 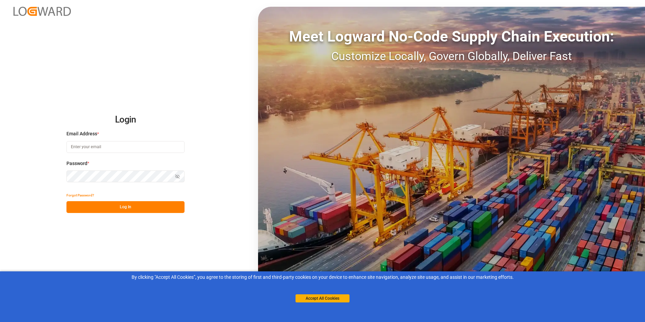 I want to click on input: Enter your email, so click(x=126, y=147).